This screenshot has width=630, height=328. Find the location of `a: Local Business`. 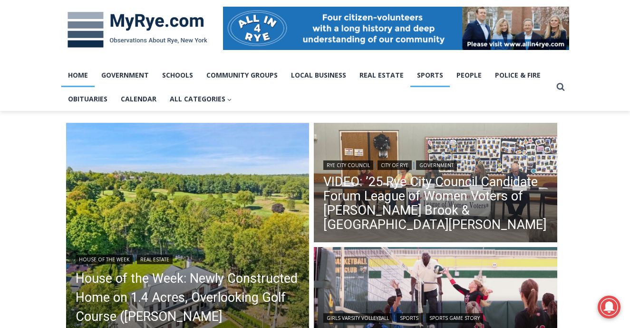

a: Local Business is located at coordinates (318, 75).